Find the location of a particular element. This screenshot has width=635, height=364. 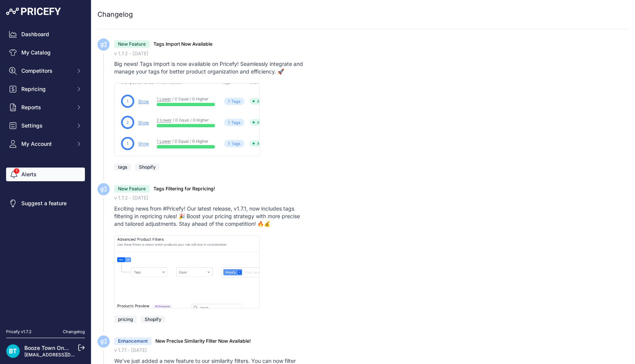

div: Enhancement is located at coordinates (133, 341).